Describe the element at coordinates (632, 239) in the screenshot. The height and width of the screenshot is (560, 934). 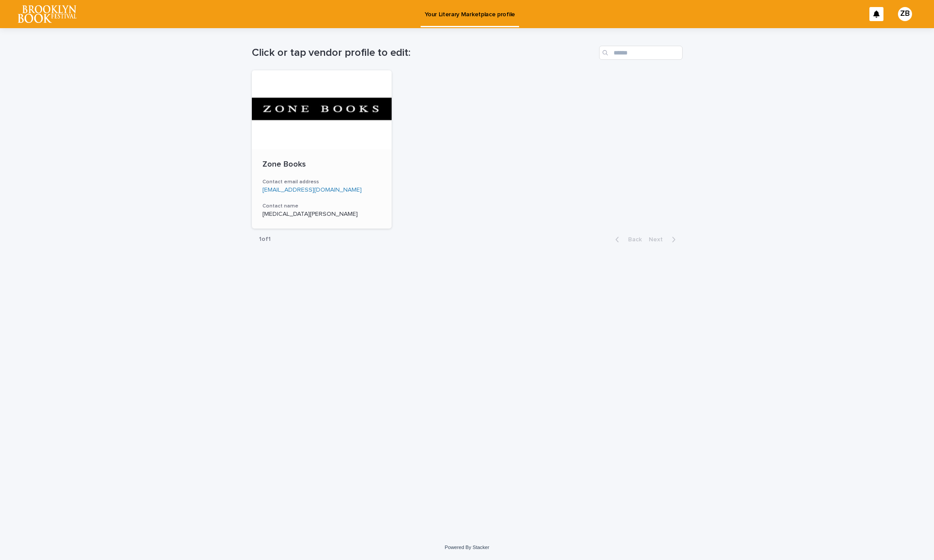
I see `span: Back` at that location.